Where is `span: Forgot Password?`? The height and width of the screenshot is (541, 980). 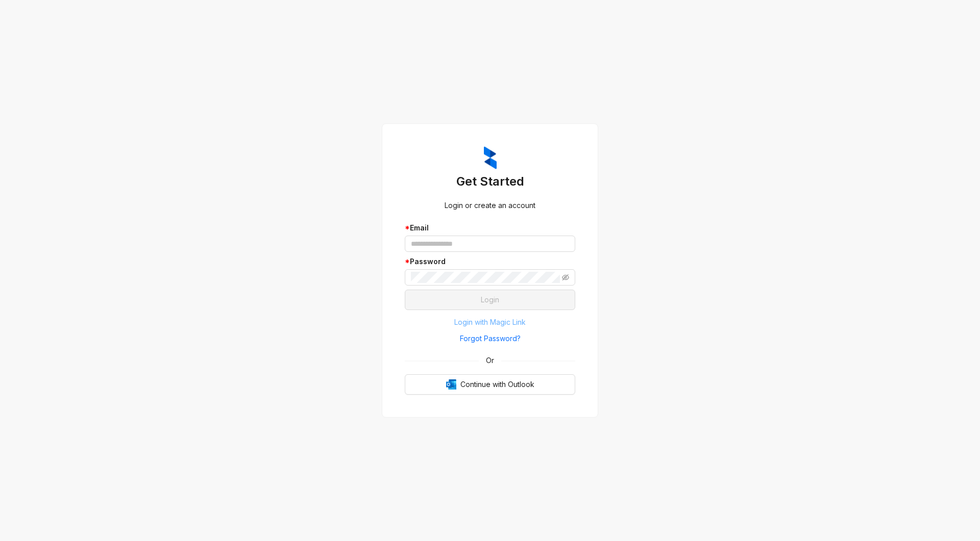
span: Forgot Password? is located at coordinates (490, 338).